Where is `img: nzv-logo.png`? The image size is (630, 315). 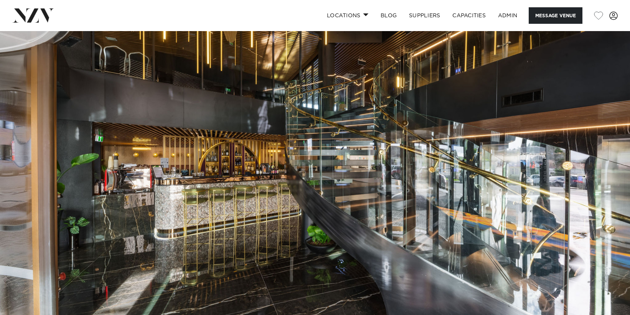 img: nzv-logo.png is located at coordinates (33, 15).